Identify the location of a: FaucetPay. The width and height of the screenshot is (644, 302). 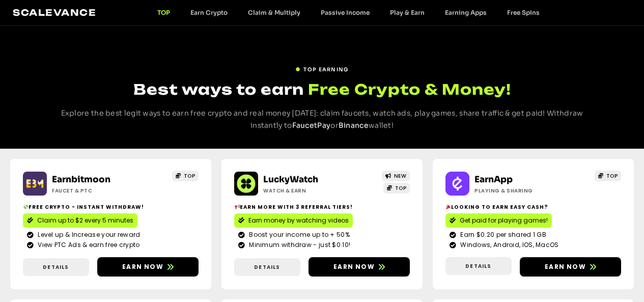
(312, 125).